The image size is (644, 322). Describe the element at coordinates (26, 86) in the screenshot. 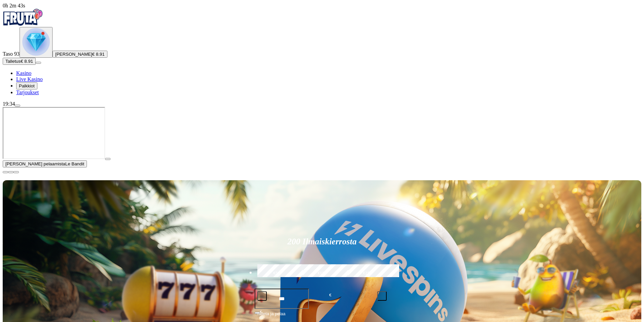

I see `span: Palkkiot` at that location.